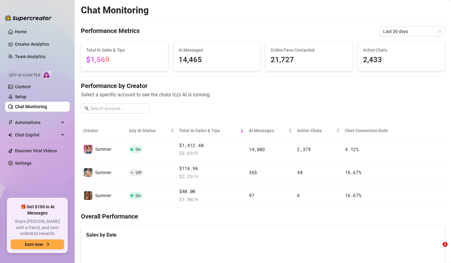 Image resolution: width=451 pixels, height=263 pixels. I want to click on span: 2,433, so click(401, 60).